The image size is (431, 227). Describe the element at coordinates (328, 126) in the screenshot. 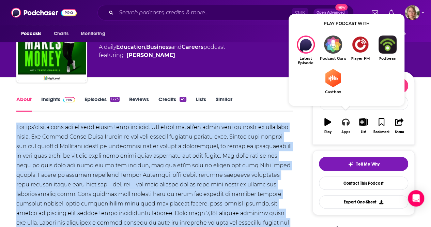

I see `button: Play` at that location.